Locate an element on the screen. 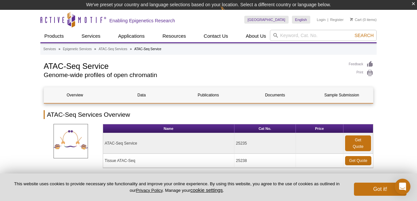 The height and width of the screenshot is (201, 417). th: Cat No. is located at coordinates (265, 129).